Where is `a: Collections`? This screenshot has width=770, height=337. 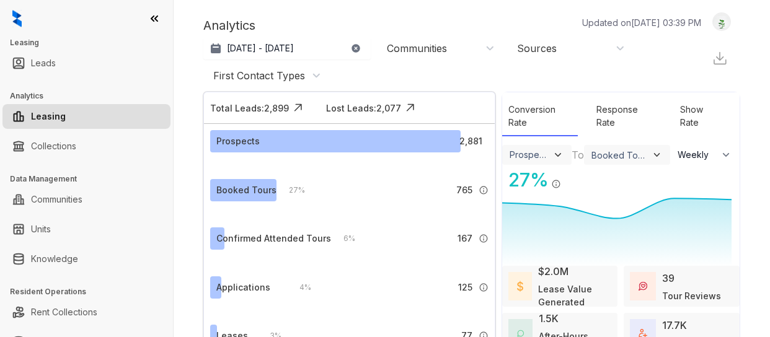 a: Collections is located at coordinates (53, 146).